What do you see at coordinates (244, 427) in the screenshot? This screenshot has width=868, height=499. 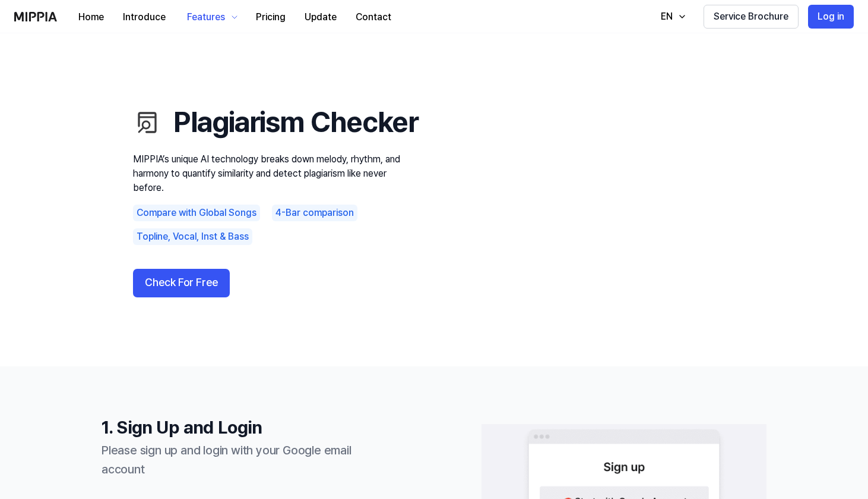 I see `h1: 1. Sign Up and Login` at bounding box center [244, 427].